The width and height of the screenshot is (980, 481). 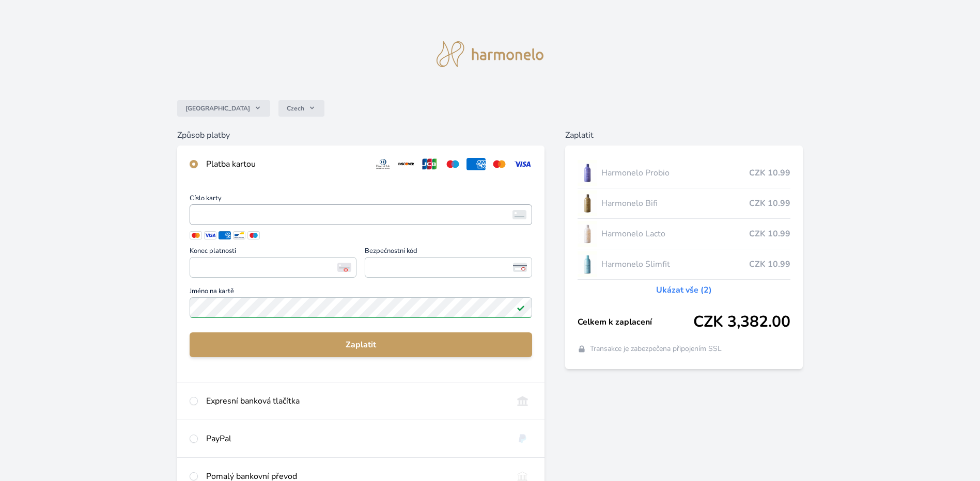 I want to click on span: Transakce je zabezpečena připojením SSL, so click(x=655, y=349).